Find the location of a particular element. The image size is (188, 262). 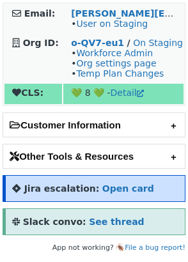

a: o-QV7-eu1 is located at coordinates (97, 43).